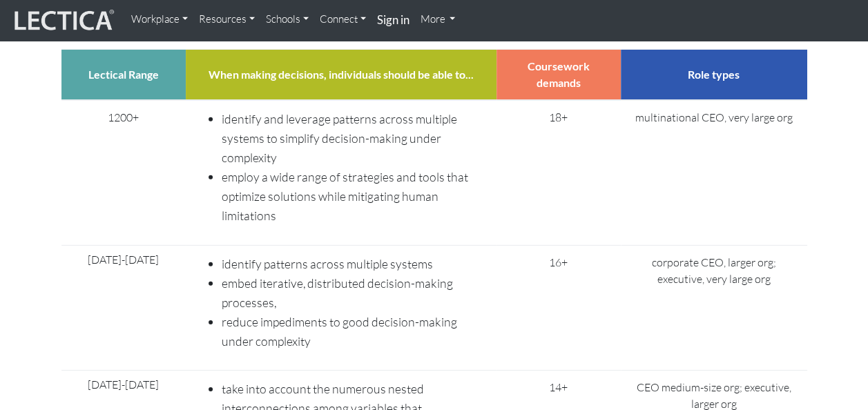 The height and width of the screenshot is (410, 868). I want to click on a: Resources, so click(227, 19).